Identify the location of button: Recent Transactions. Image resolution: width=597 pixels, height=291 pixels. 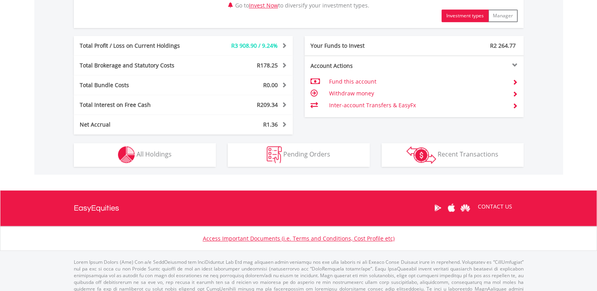
(453, 155).